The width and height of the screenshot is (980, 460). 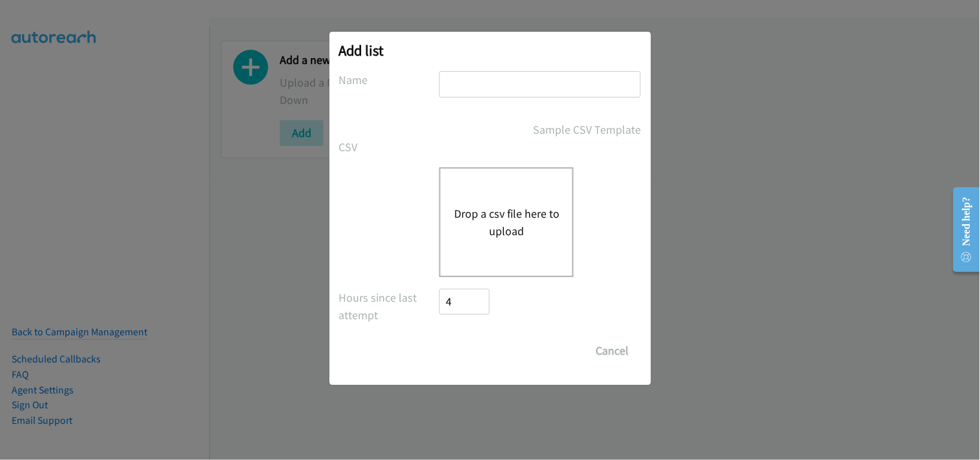 What do you see at coordinates (490, 51) in the screenshot?
I see `h2: Add list` at bounding box center [490, 51].